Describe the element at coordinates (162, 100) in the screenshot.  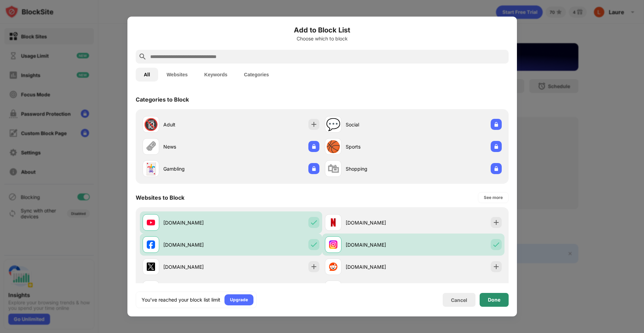
I see `div: Categories to Block` at that location.